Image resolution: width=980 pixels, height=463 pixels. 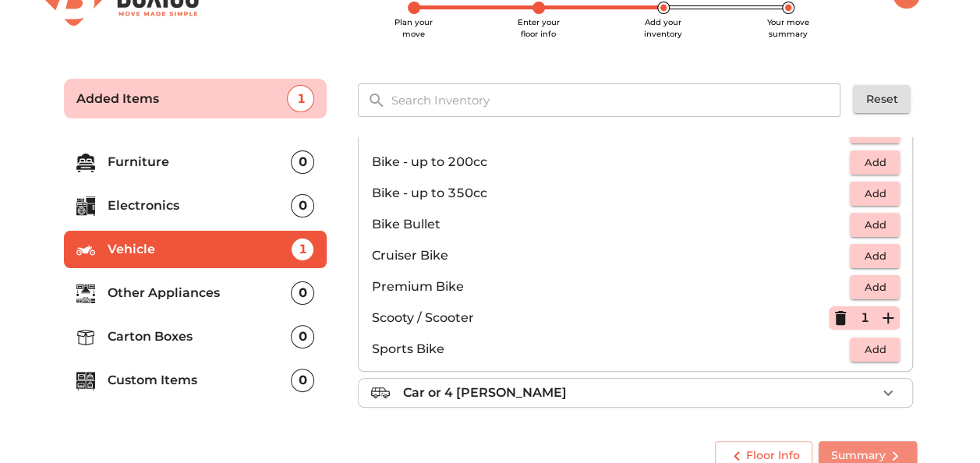 What do you see at coordinates (199, 162) in the screenshot?
I see `p: Furniture` at bounding box center [199, 162].